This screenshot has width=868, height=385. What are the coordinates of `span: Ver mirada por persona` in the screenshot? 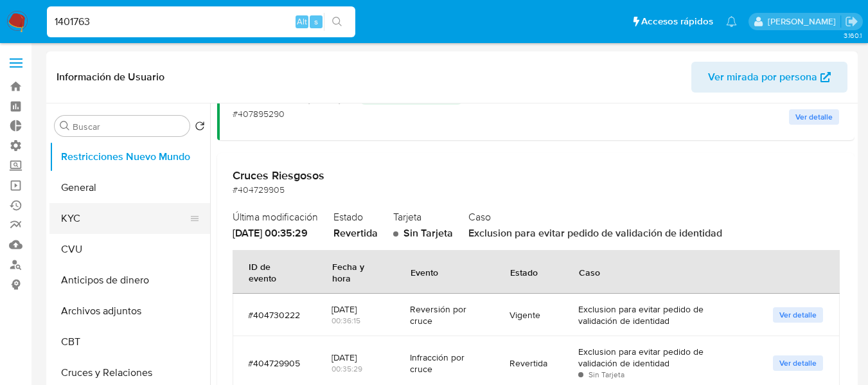 It's located at (762, 77).